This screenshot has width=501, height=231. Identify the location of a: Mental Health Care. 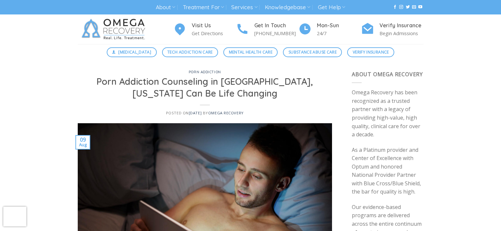
(250, 52).